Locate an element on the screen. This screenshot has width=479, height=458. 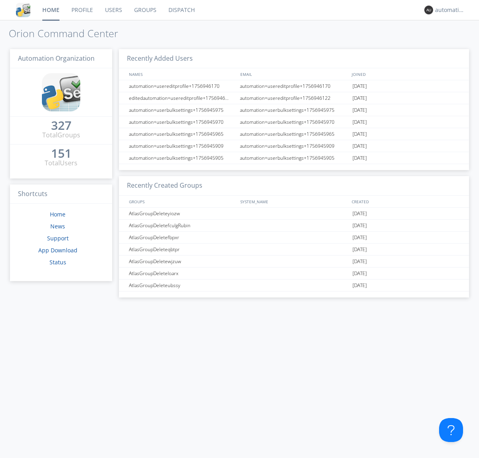
div: EMAIL is located at coordinates (294, 74).